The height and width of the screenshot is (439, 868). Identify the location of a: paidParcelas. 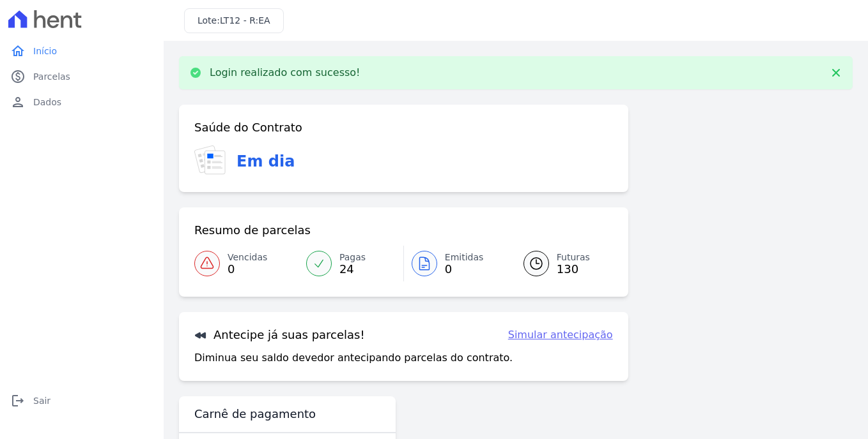
(82, 76).